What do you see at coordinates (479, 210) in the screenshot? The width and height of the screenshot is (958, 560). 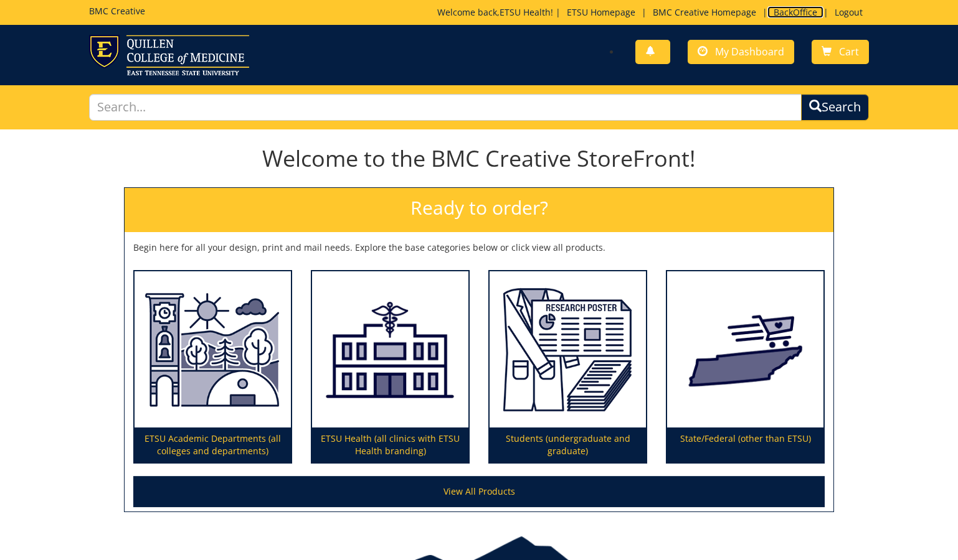 I see `h2: Ready to order?` at bounding box center [479, 210].